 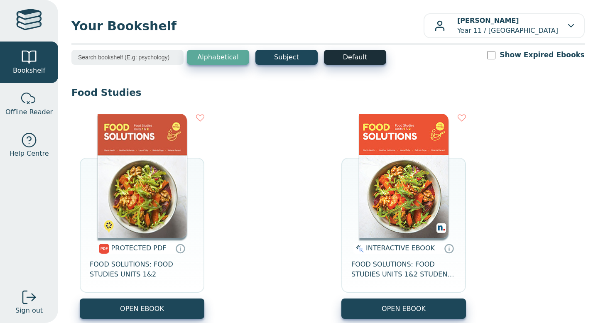 What do you see at coordinates (29, 112) in the screenshot?
I see `span: Offline Reader` at bounding box center [29, 112].